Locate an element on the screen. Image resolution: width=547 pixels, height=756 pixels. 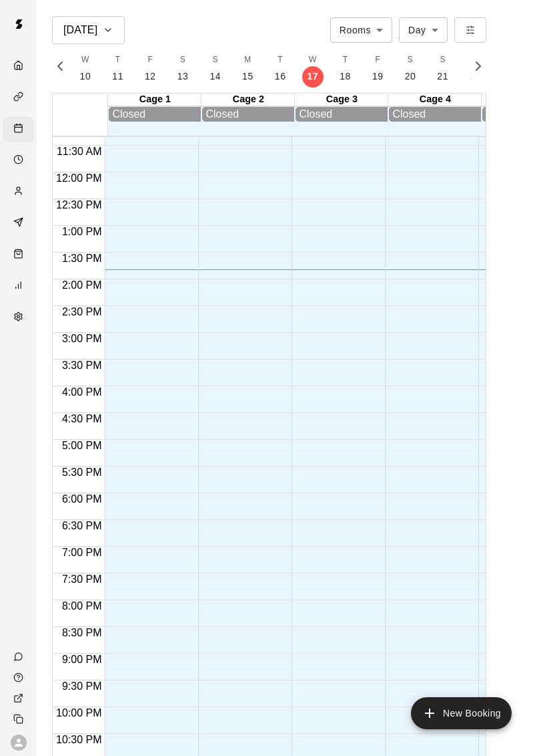
span: 6:30 PM is located at coordinates (82, 525).